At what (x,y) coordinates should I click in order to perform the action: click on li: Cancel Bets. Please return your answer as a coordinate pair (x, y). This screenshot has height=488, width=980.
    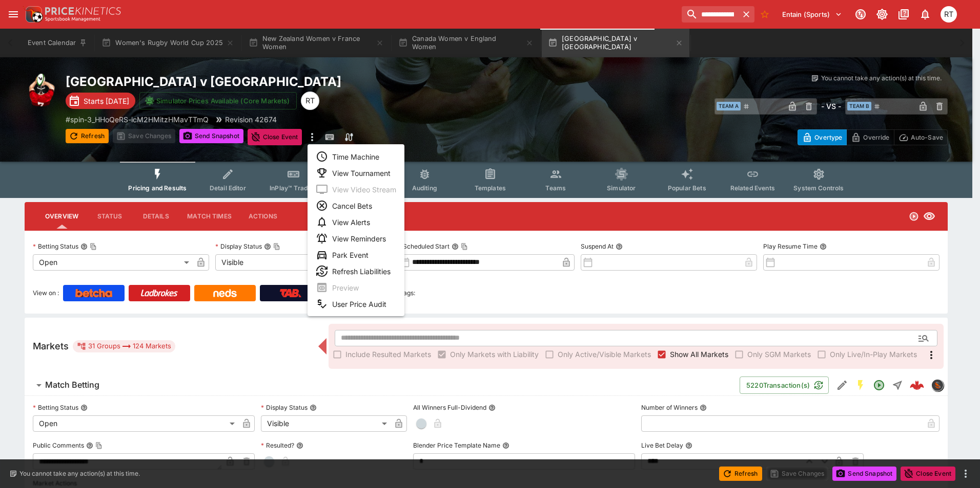
    Looking at the image, I should click on (356, 206).